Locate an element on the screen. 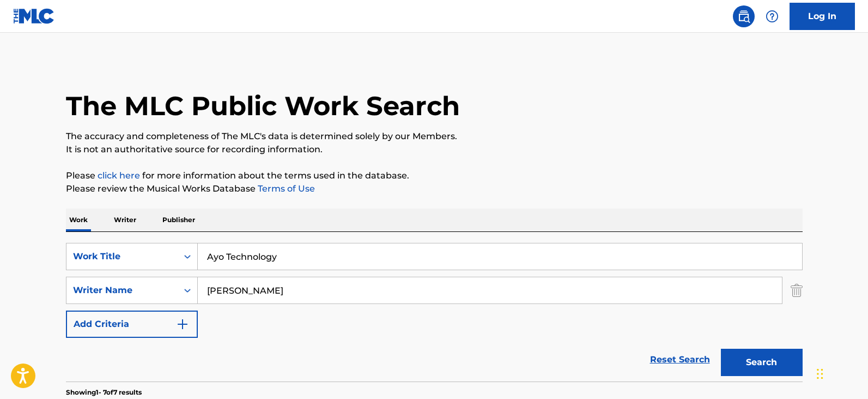 The height and width of the screenshot is (399, 868). div: Writer Name is located at coordinates (122, 290).